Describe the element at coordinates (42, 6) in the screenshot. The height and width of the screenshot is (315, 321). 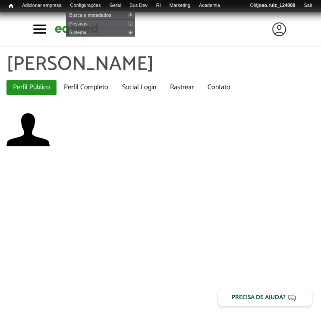
I see `a: Adicionar empresa` at that location.